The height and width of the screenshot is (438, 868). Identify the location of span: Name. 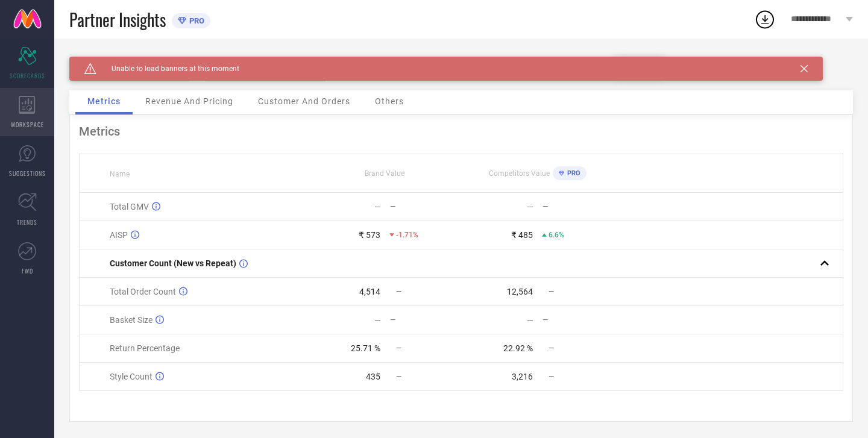
(120, 174).